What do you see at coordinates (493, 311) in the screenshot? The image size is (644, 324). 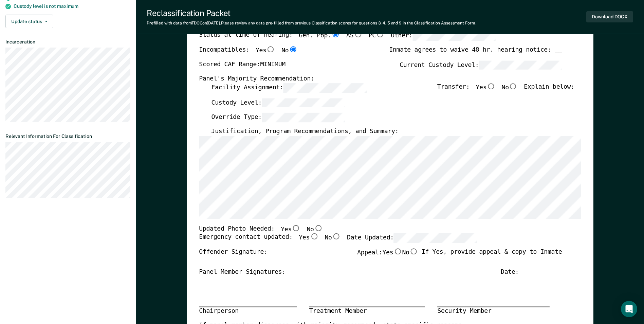 I see `div: Security Member` at bounding box center [493, 311].